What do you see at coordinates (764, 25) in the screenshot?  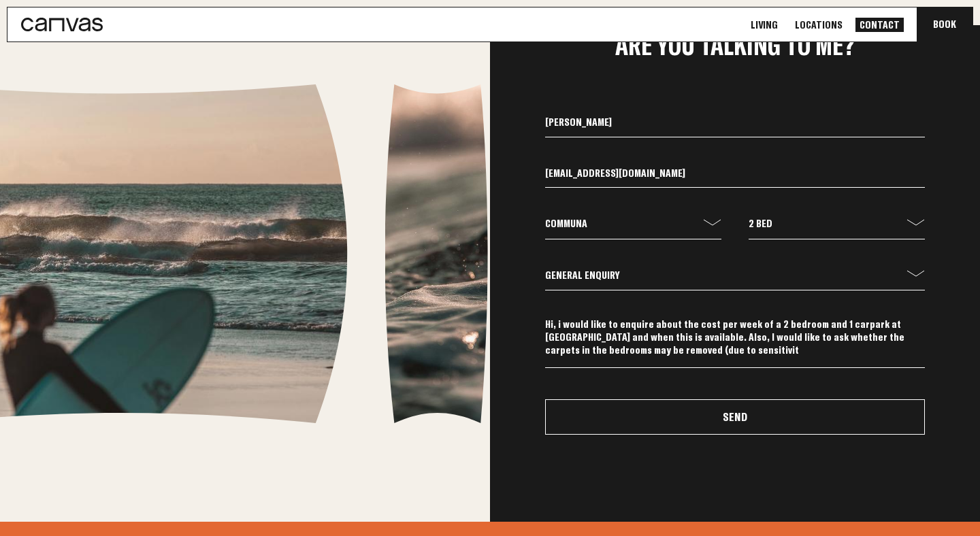 I see `a: Living` at bounding box center [764, 25].